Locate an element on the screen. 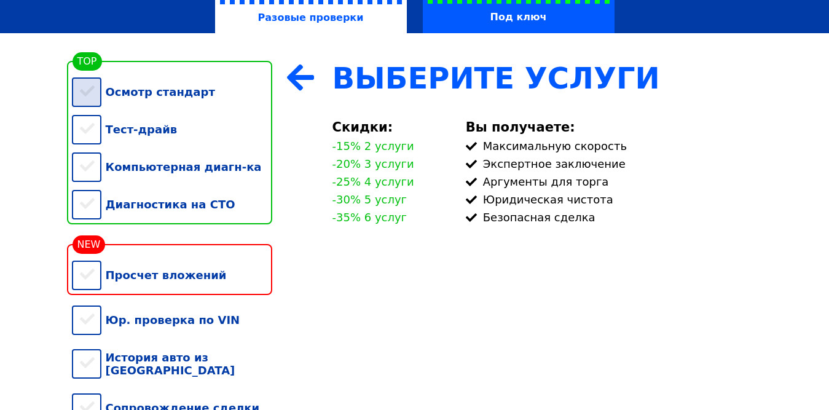 The height and width of the screenshot is (410, 829). div: Аргументы для торга is located at coordinates (612, 181).